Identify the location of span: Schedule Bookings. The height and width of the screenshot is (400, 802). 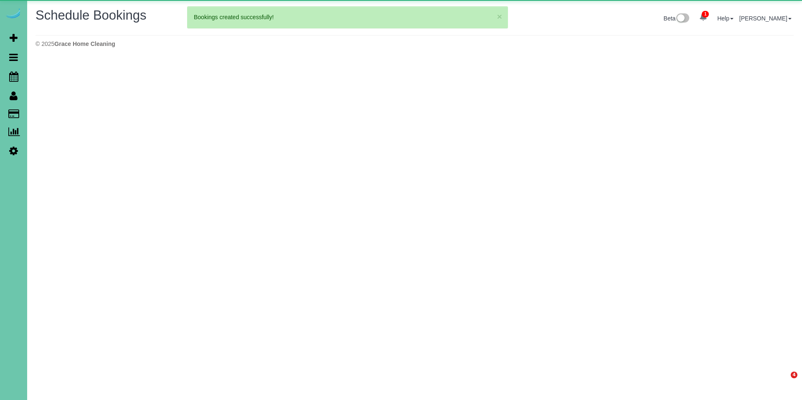
(91, 15).